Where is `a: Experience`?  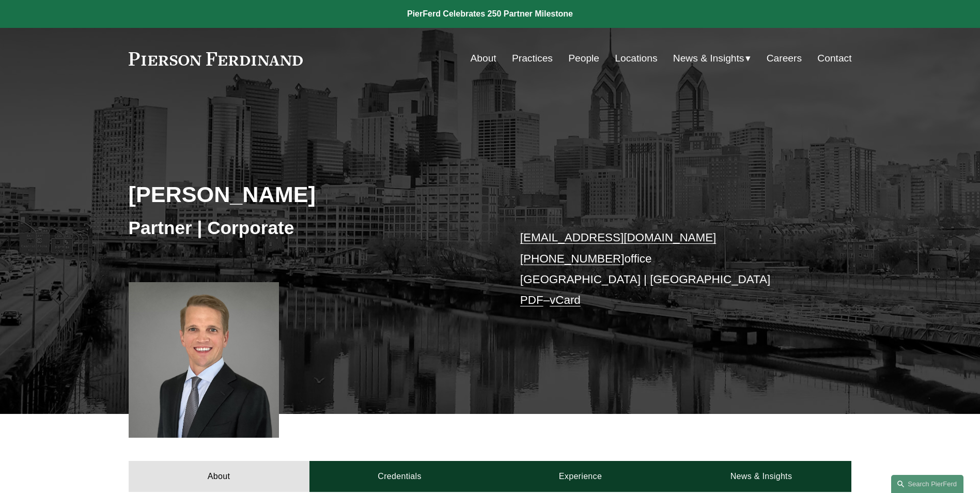 a: Experience is located at coordinates (581, 477).